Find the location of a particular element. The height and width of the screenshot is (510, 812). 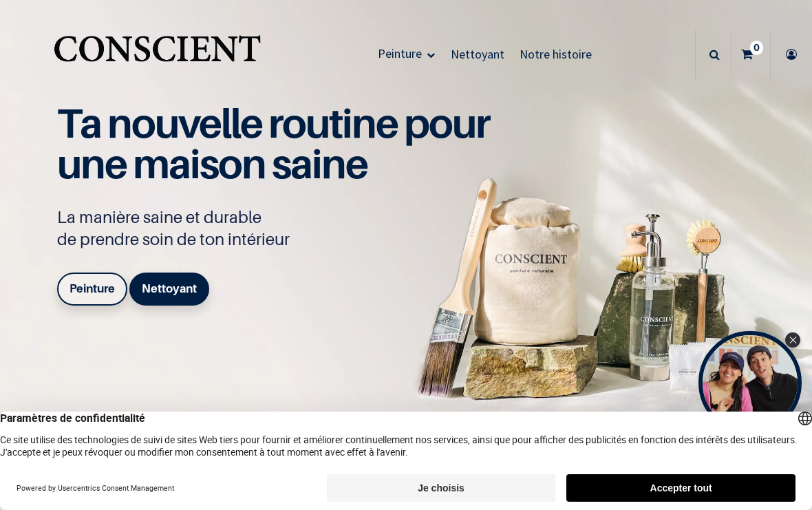

div: Open Tolstoy is located at coordinates (750, 382).